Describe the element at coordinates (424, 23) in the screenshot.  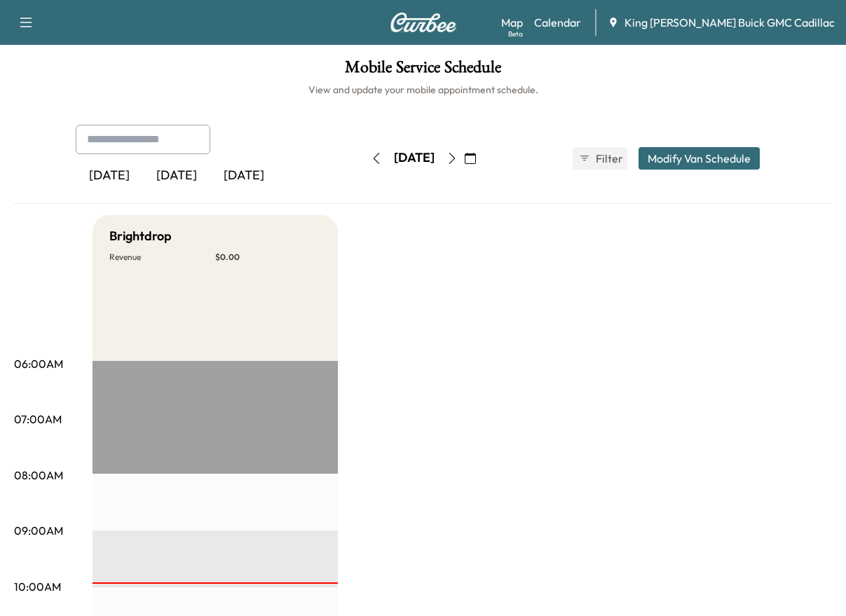
I see `img: Curbee Logo` at that location.